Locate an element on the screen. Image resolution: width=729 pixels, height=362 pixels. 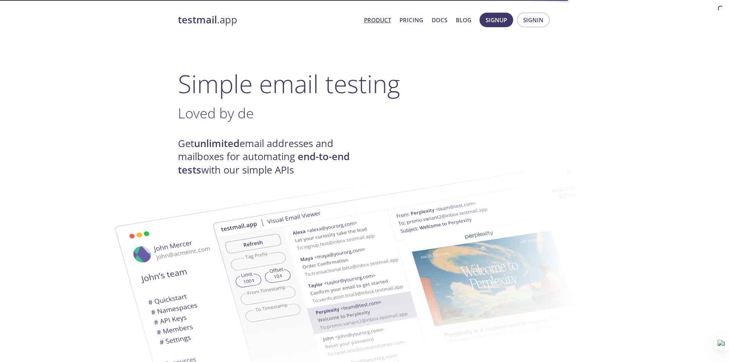
span: Signup is located at coordinates (497, 20).